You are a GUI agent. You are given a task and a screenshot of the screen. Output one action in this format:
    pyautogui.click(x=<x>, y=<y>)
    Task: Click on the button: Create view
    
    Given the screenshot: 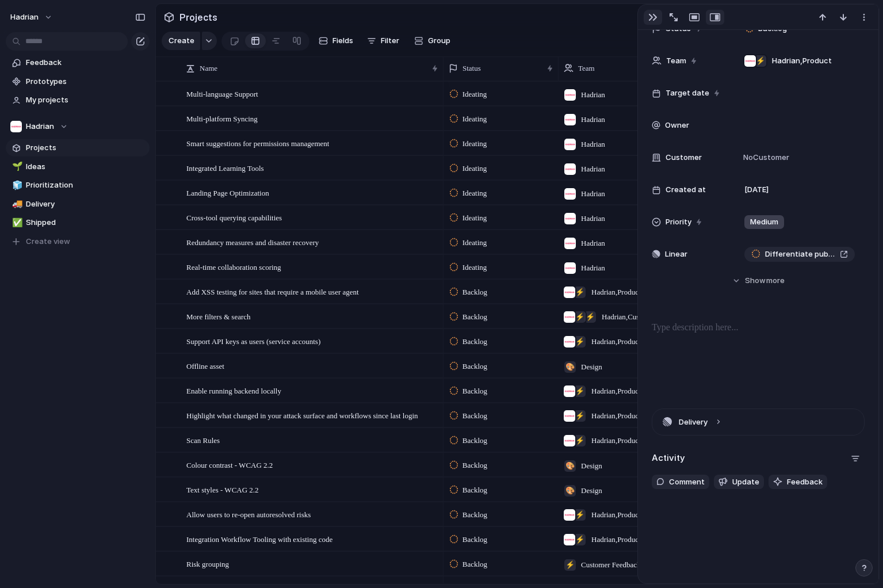 What is the action you would take?
    pyautogui.click(x=78, y=241)
    